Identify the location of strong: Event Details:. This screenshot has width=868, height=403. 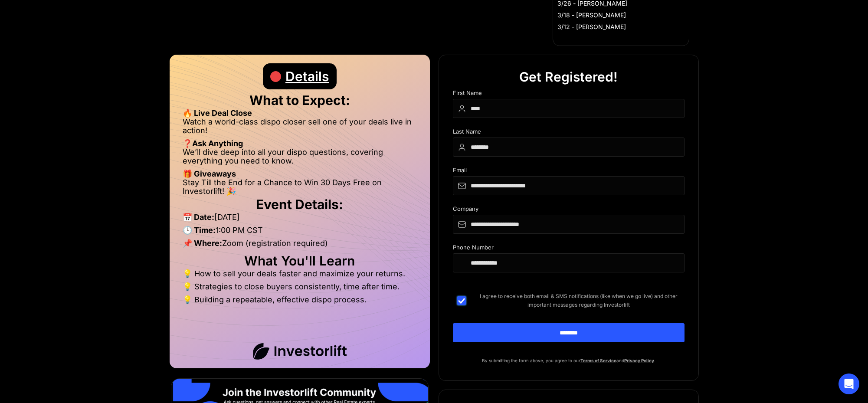
(299, 204).